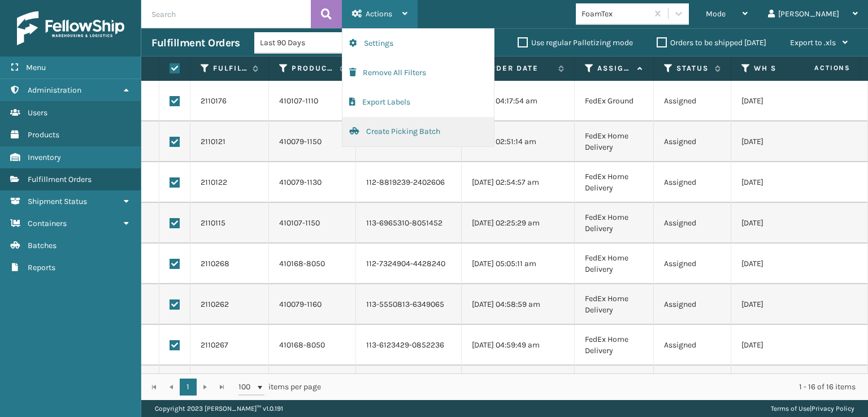  I want to click on a: 2110122, so click(214, 183).